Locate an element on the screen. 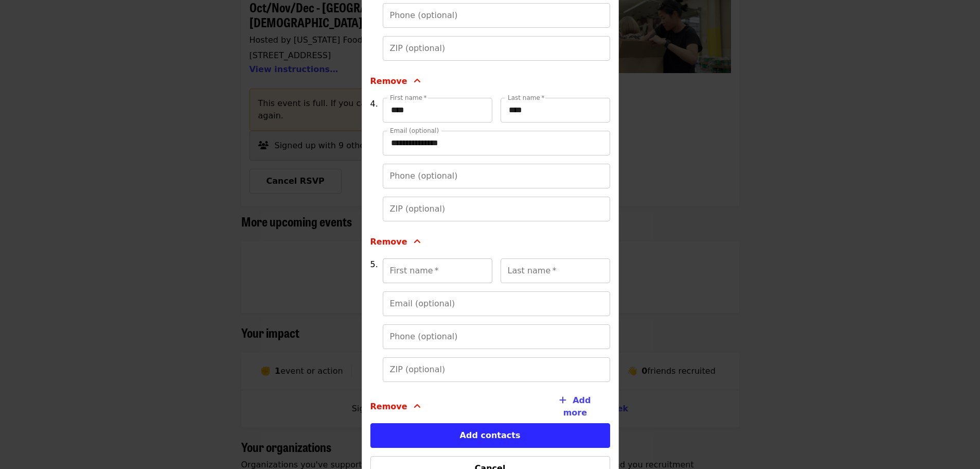 This screenshot has height=469, width=980. span: 4. is located at coordinates (374, 103).